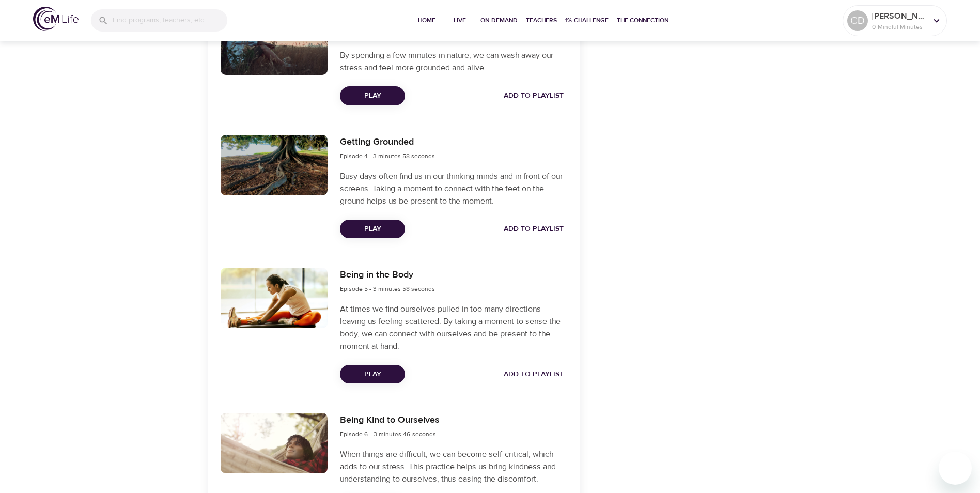  What do you see at coordinates (499, 20) in the screenshot?
I see `span: On-Demand` at bounding box center [499, 20].